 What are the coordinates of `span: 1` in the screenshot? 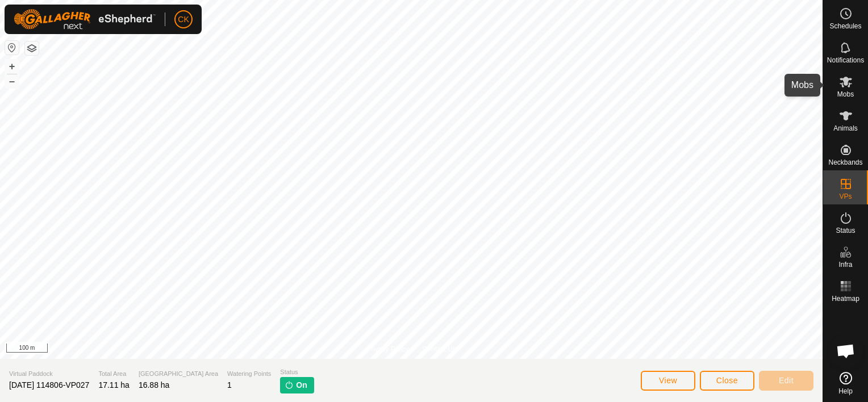 It's located at (230, 385).